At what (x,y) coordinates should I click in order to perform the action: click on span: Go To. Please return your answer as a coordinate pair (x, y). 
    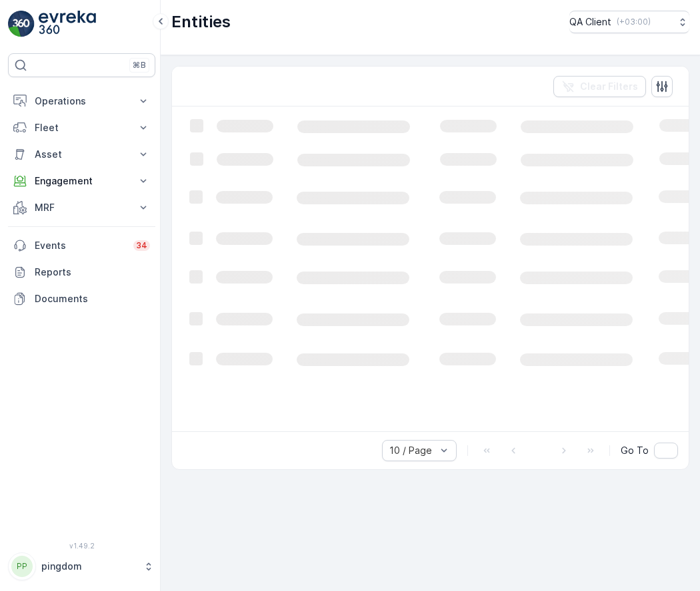
    Looking at the image, I should click on (634, 451).